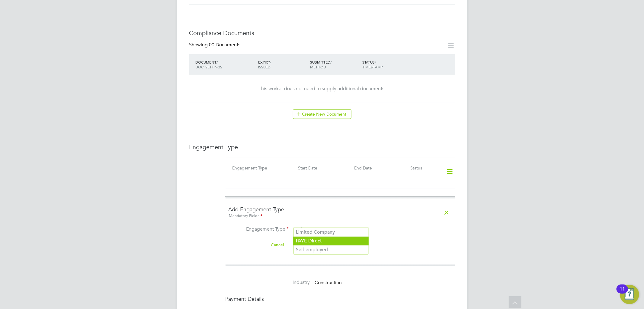 The image size is (644, 309). I want to click on h4: Add Engagement Type, so click(340, 212).